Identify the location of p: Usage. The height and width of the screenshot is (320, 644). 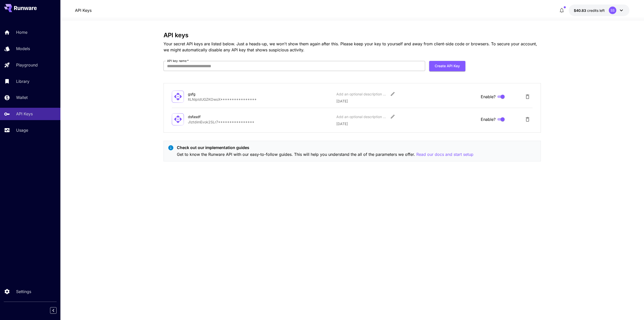
(22, 130).